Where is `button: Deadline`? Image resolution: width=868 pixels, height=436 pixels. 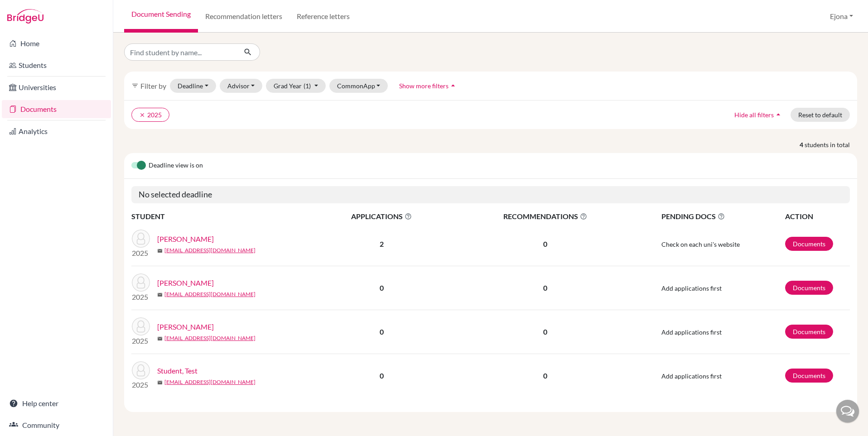
button: Deadline is located at coordinates (193, 85).